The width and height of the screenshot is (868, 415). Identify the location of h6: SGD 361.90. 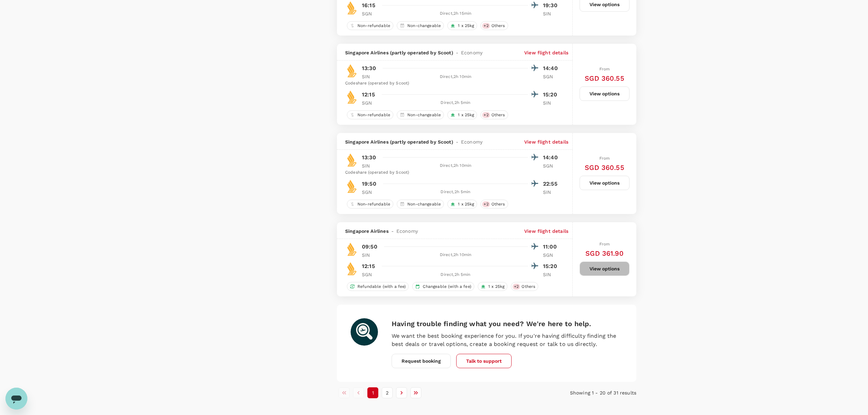
(605, 253).